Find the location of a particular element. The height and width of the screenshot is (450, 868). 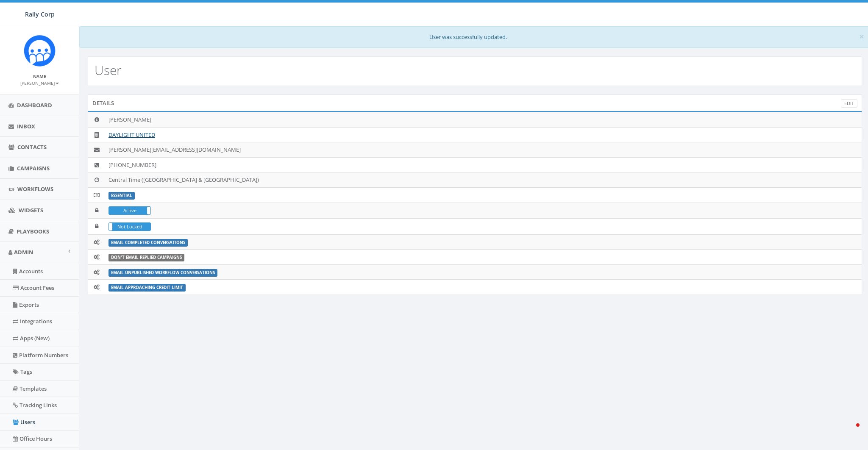

span: Inbox is located at coordinates (26, 126).